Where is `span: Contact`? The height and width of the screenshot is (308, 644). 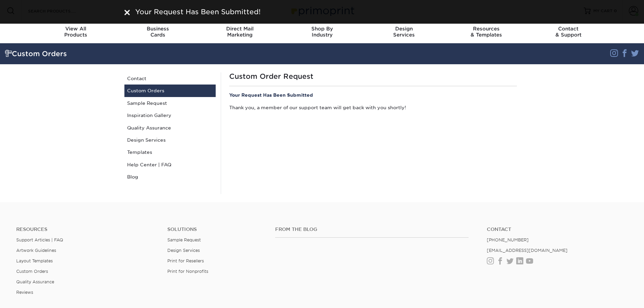
span: Contact is located at coordinates (568, 29).